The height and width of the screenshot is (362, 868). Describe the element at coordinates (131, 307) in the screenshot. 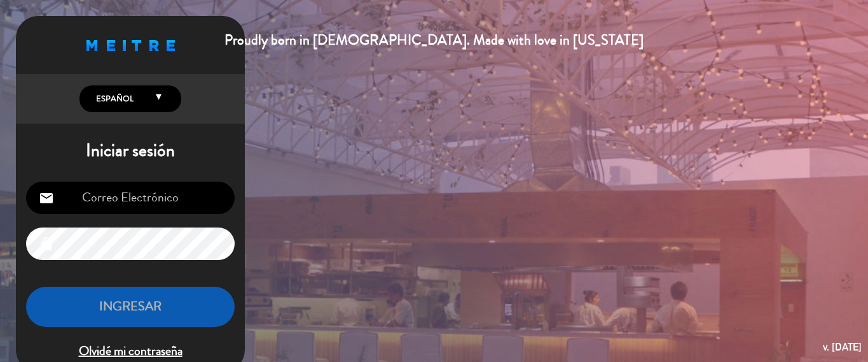

I see `button: INGRESAR` at that location.